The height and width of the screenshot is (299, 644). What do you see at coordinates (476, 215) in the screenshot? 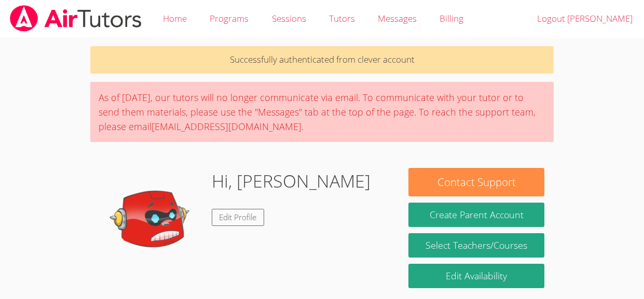
I see `button: Create Parent Account` at bounding box center [476, 215].